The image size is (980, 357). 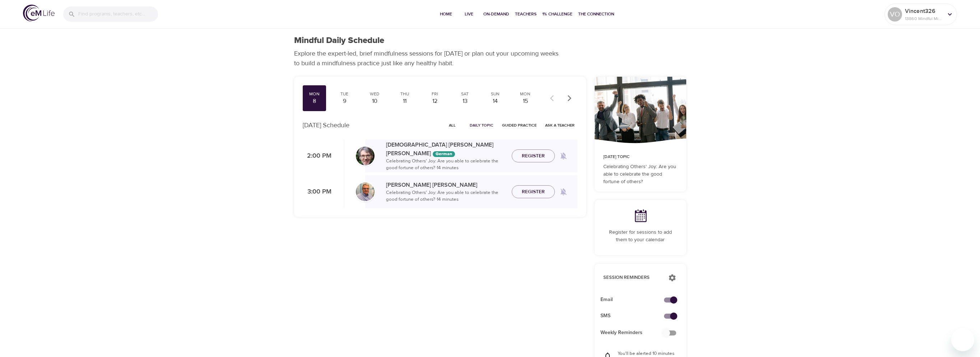 I want to click on input: Find programs, teachers, etc..., so click(x=118, y=14).